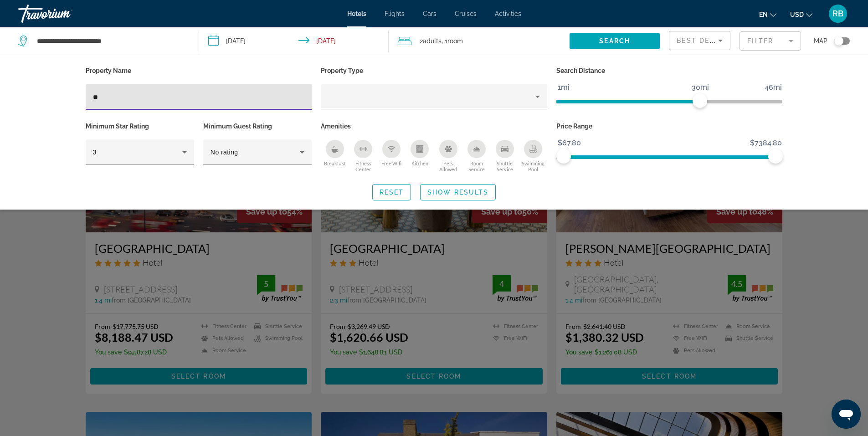 Image resolution: width=868 pixels, height=436 pixels. I want to click on p: Minimum Guest Rating, so click(258, 126).